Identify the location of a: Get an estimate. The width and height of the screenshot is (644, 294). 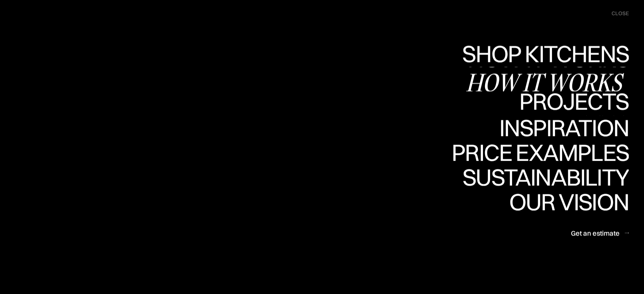
(600, 233).